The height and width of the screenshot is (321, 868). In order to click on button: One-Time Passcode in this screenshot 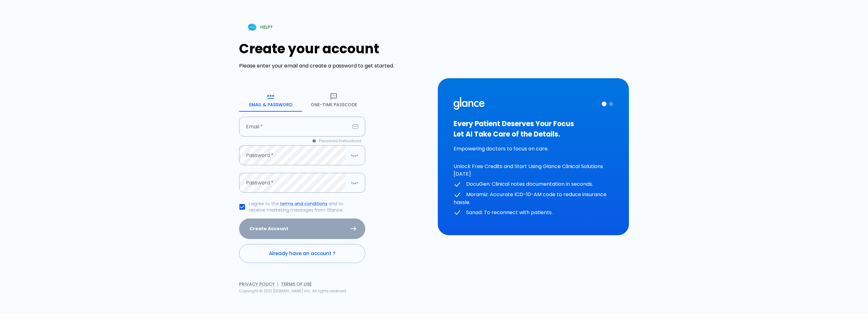, I will do `click(334, 101)`.